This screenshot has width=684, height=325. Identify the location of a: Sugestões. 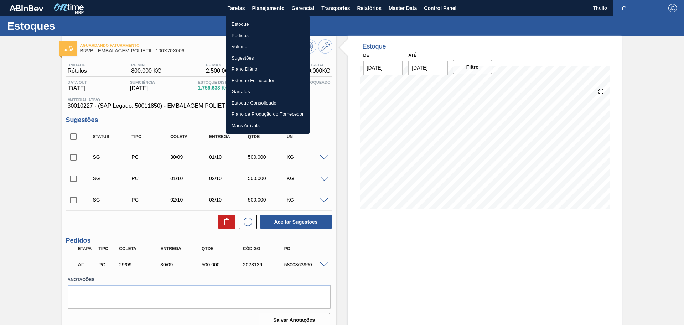
(268, 58).